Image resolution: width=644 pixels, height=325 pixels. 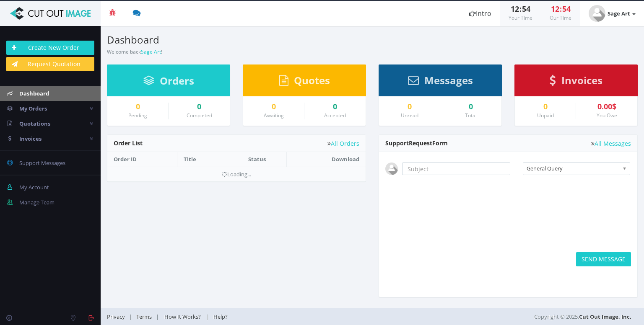 What do you see at coordinates (456, 169) in the screenshot?
I see `input: Subject` at bounding box center [456, 169].